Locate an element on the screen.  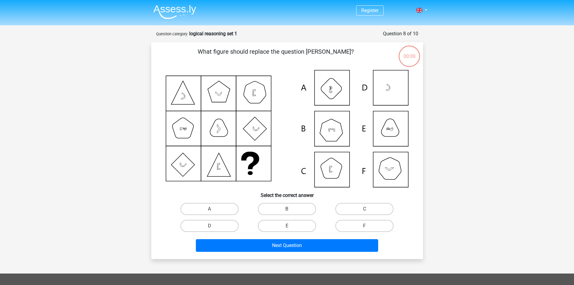
label: D is located at coordinates (209, 226).